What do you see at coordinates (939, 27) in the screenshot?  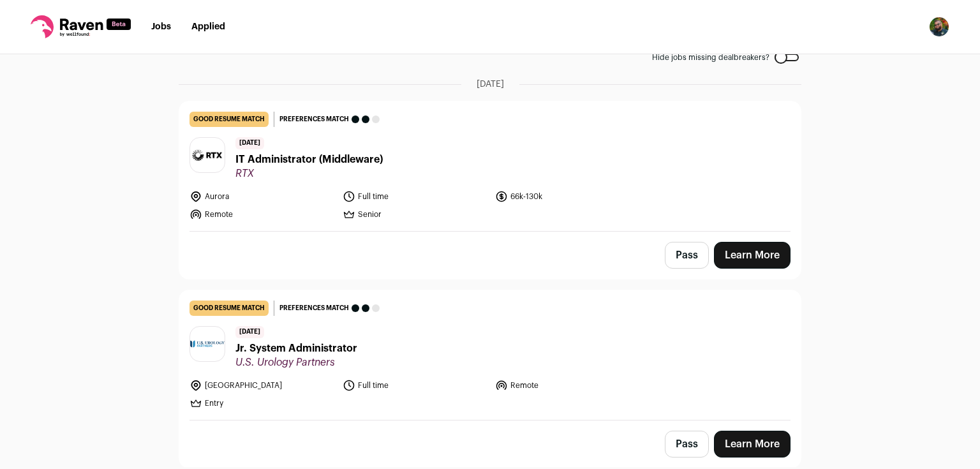 I see `button: Open dropdown` at bounding box center [939, 27].